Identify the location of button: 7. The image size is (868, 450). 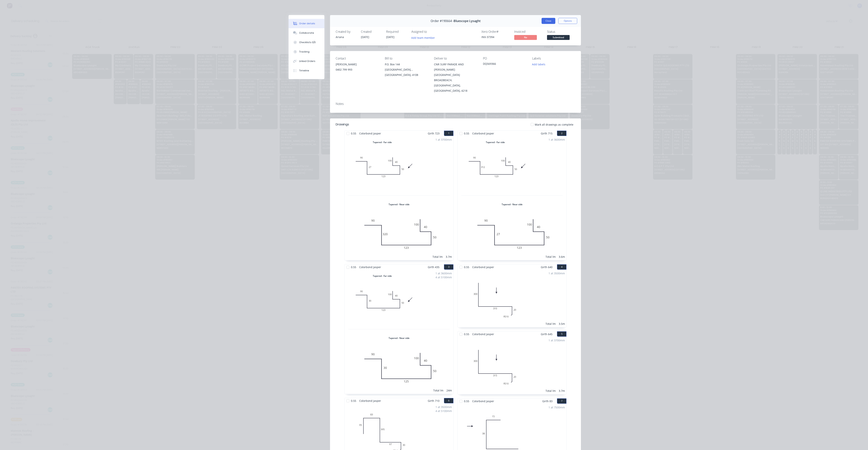
(562, 401).